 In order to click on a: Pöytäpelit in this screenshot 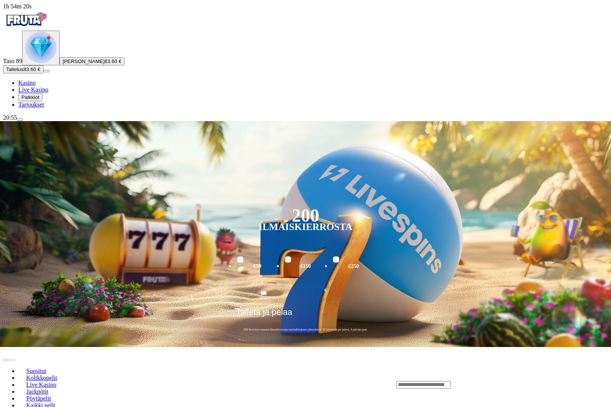, I will do `click(39, 398)`.